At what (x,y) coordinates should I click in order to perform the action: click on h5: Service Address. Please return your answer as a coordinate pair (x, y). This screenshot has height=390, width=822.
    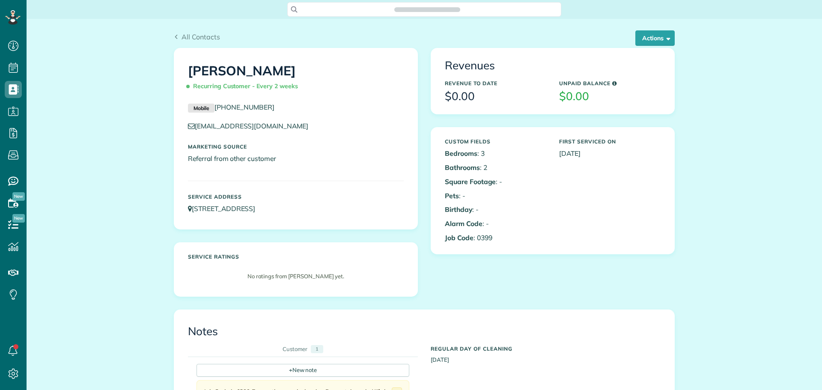
    Looking at the image, I should click on (296, 197).